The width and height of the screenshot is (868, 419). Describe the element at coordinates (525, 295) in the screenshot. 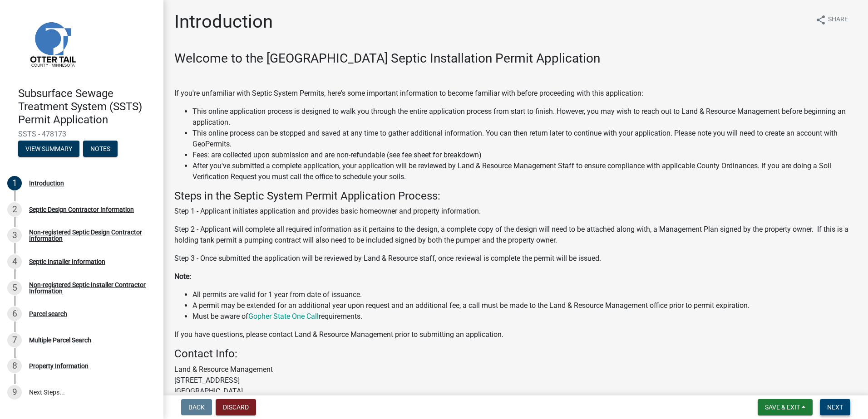

I see `li: All permits are valid for 1 year from date of issuance.` at that location.